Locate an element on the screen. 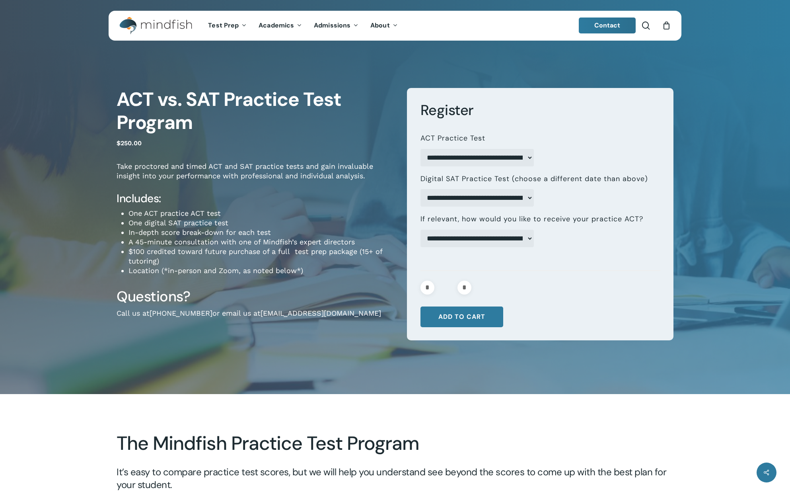 Image resolution: width=790 pixels, height=496 pixels. span: Test Prep is located at coordinates (223, 25).